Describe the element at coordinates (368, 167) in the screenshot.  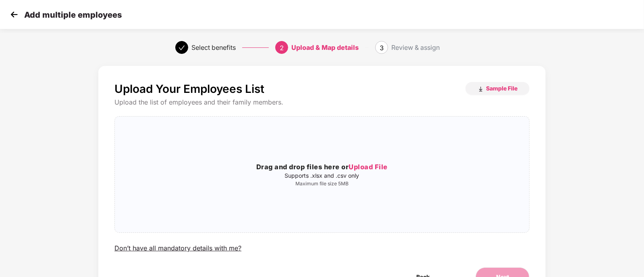
I see `span: Upload File` at that location.